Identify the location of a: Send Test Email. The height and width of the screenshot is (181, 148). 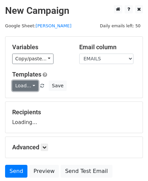
(86, 172).